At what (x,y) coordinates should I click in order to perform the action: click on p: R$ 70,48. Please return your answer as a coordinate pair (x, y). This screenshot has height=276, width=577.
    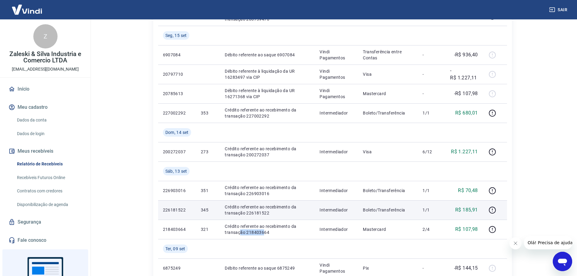
    Looking at the image, I should click on (467, 190).